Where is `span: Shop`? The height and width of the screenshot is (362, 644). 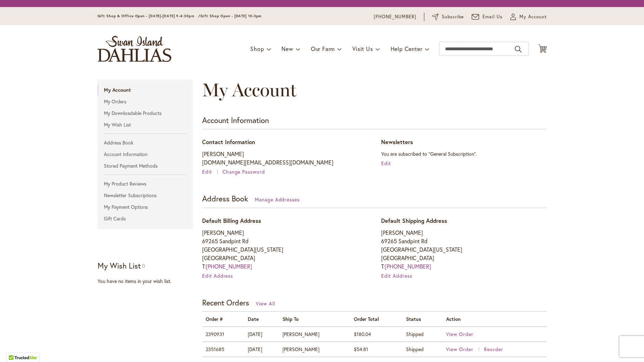
span: Shop is located at coordinates (257, 49).